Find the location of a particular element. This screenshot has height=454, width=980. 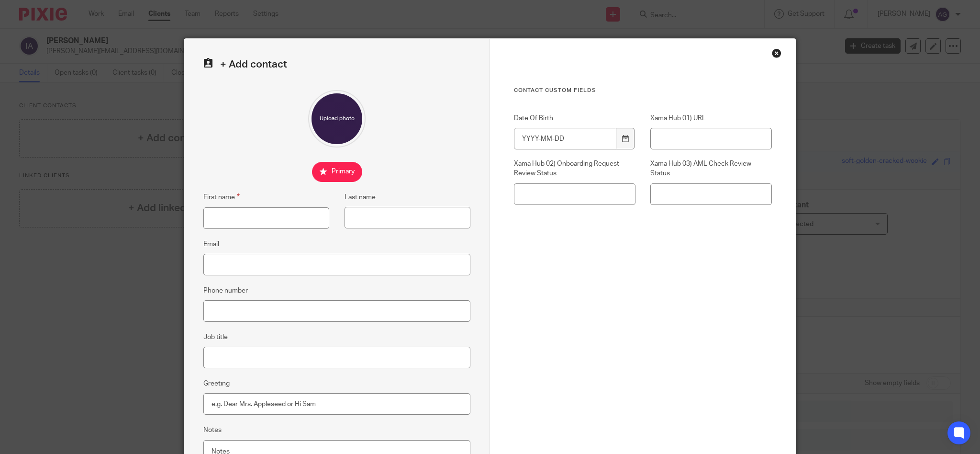

input: YYYY-MM-DD is located at coordinates (565, 139).